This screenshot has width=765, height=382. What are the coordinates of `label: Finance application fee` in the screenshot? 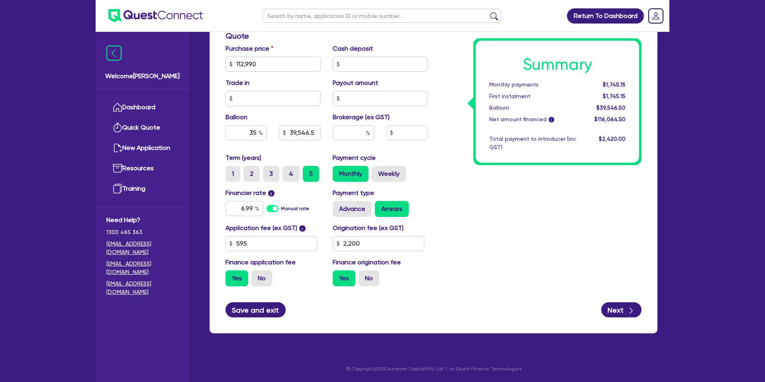 It's located at (261, 262).